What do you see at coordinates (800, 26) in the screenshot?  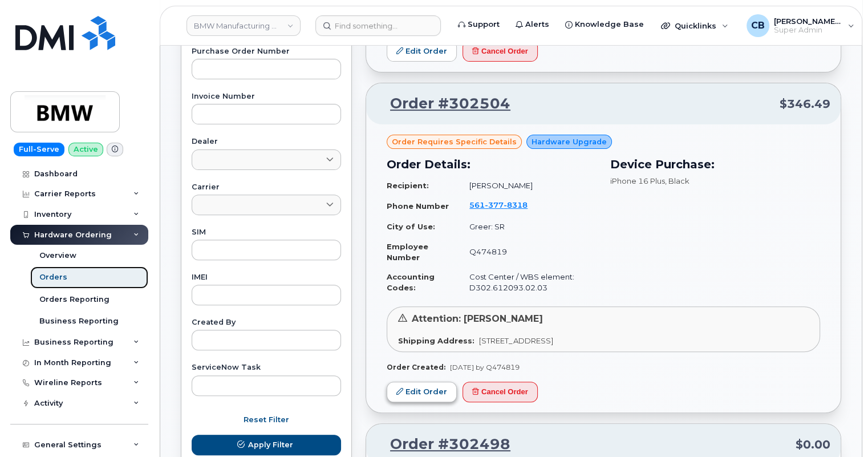 I see `div: Chris Brian` at bounding box center [800, 26].